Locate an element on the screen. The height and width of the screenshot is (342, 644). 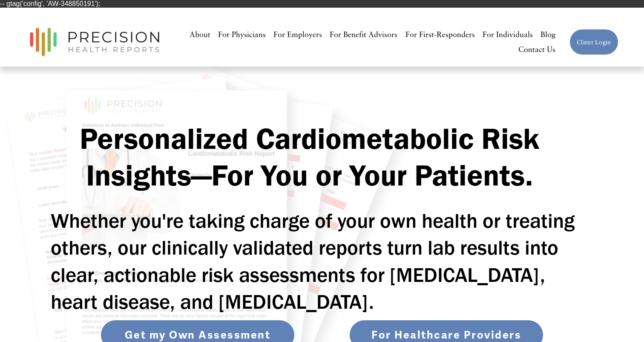
a: For Individuals is located at coordinates (508, 35).